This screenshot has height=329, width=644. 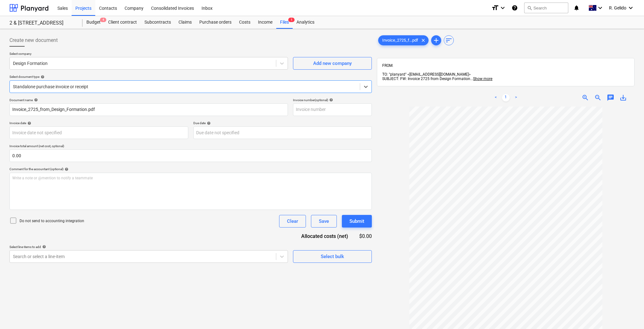 What do you see at coordinates (98, 123) in the screenshot?
I see `div: Invoice date` at bounding box center [98, 123].